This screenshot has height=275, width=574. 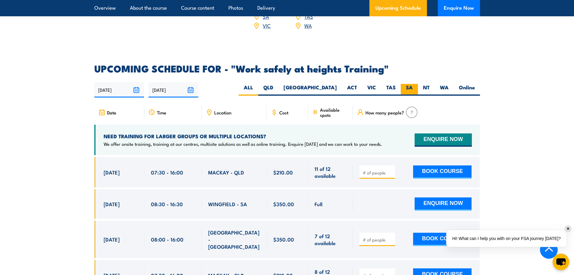 What do you see at coordinates (467, 90) in the screenshot?
I see `label: Online` at bounding box center [467, 90].